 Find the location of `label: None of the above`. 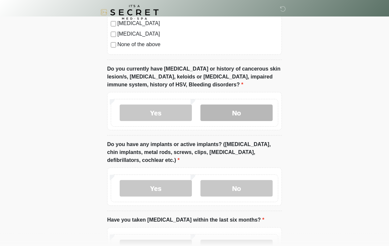

label: None of the above is located at coordinates (198, 45).